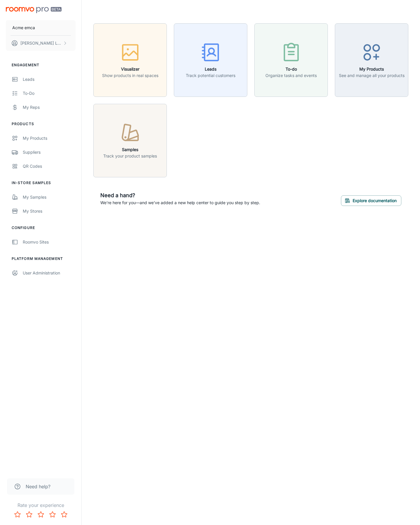 Image resolution: width=420 pixels, height=525 pixels. I want to click on h6: Samples, so click(130, 149).